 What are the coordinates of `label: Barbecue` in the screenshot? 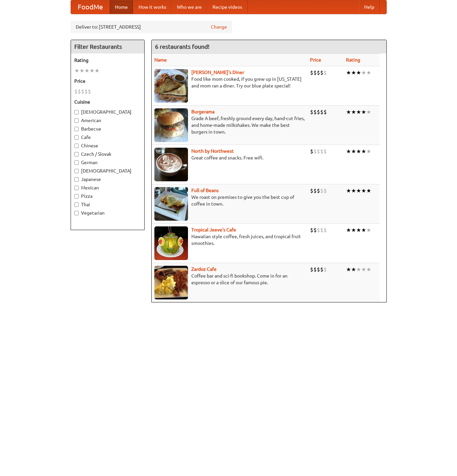 It's located at (108, 129).